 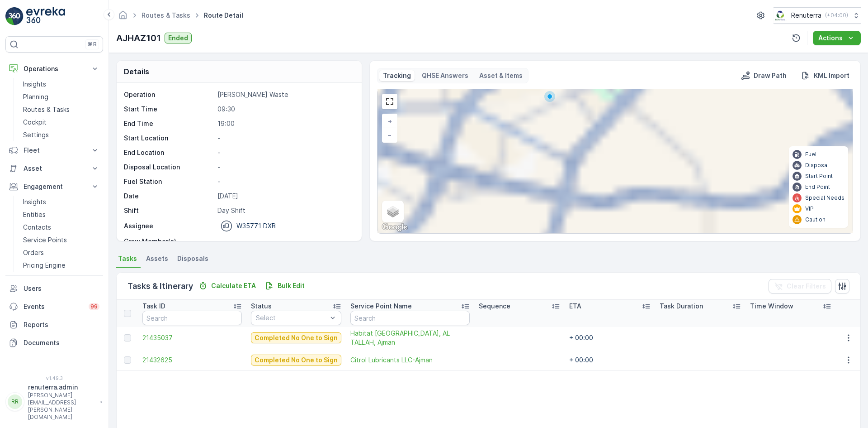 I want to click on p: Start Location, so click(x=168, y=138).